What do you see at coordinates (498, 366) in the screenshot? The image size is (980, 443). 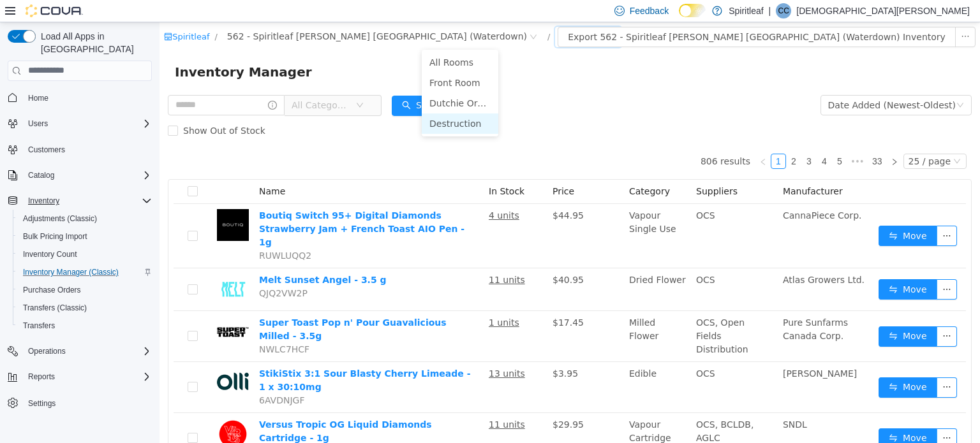 I see `td: Edible` at bounding box center [498, 366].